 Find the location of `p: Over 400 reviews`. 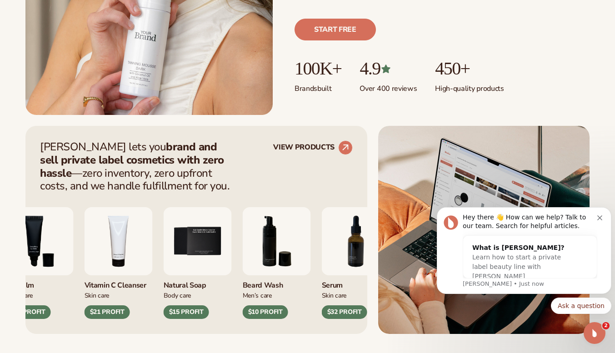

p: Over 400 reviews is located at coordinates (388, 86).